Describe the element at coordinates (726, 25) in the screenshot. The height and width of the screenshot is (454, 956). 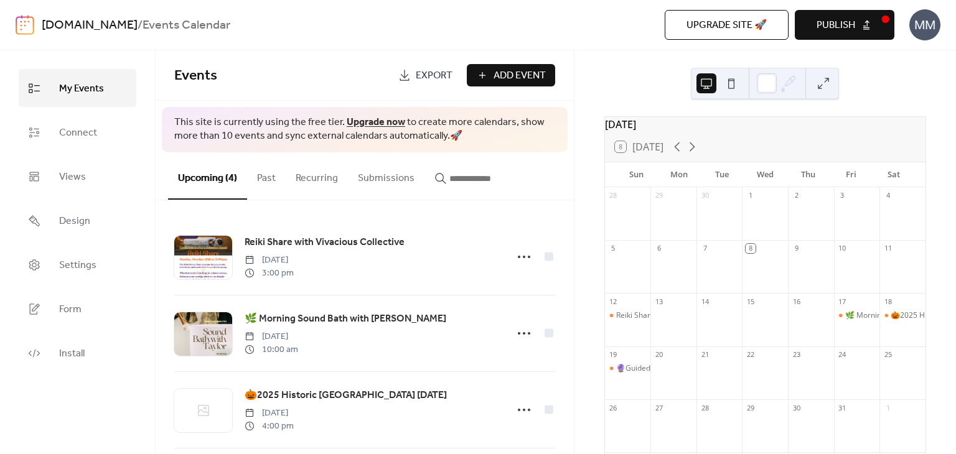
I see `button: Upgrade site 🚀` at that location.